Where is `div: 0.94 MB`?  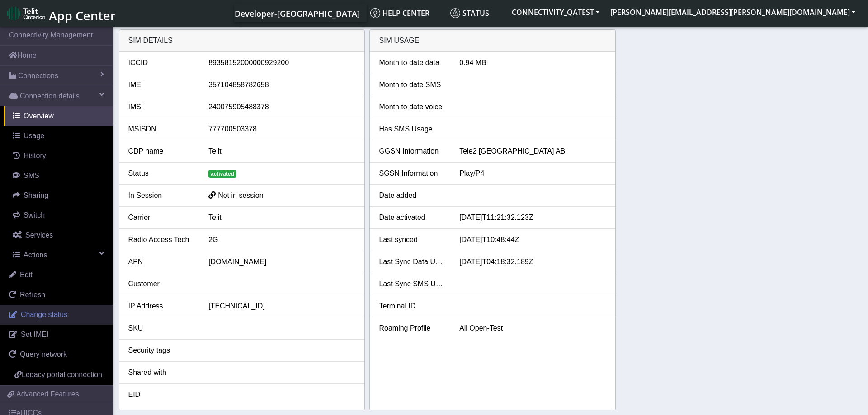 div: 0.94 MB is located at coordinates (532, 63).